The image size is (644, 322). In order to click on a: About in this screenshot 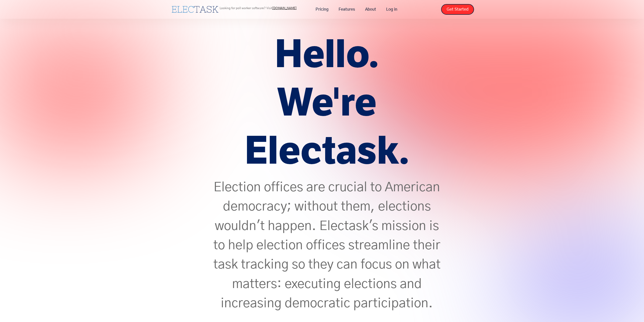, I will do `click(370, 10)`.